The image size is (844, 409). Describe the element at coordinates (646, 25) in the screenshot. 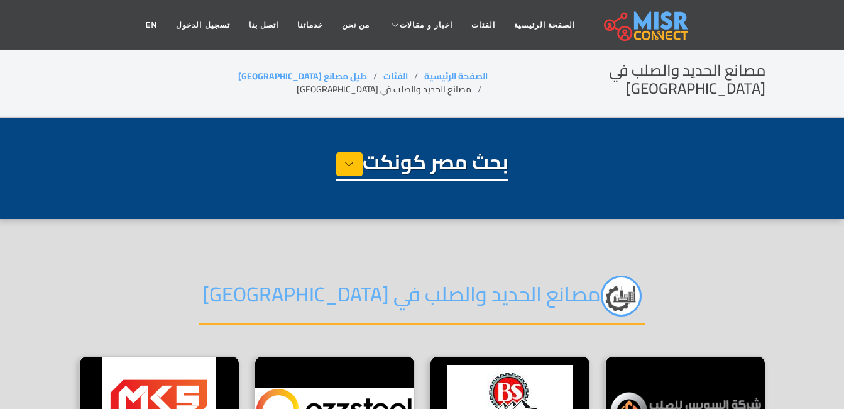

I see `img: main.misr_connect` at that location.